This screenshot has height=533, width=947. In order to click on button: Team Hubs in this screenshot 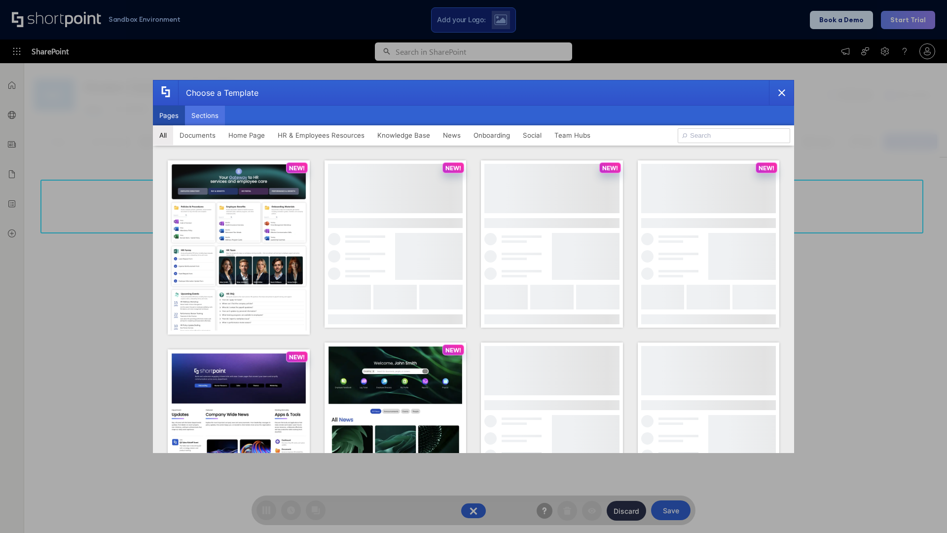, I will do `click(572, 135)`.